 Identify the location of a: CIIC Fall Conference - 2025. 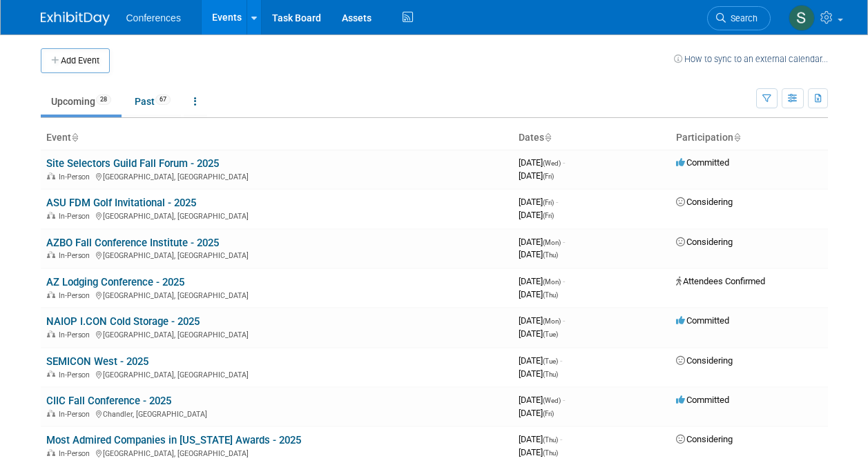
(108, 401).